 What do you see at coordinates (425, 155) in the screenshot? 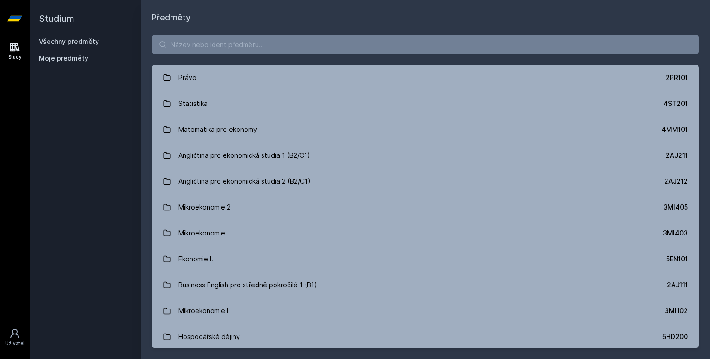
I see `a: Angličtina pro ekonomická studia 1 (B2/C1) 2AJ211` at bounding box center [425, 155].